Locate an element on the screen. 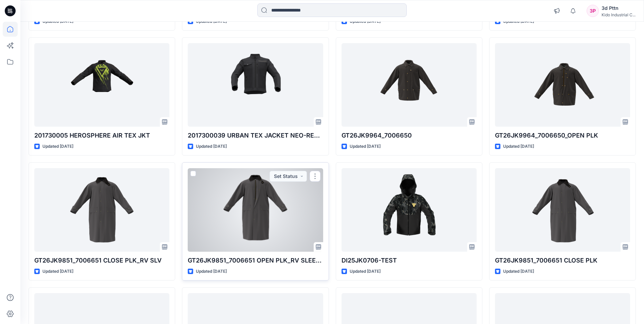 This screenshot has height=324, width=644. p: DI25JK0706-TEST is located at coordinates (409, 260).